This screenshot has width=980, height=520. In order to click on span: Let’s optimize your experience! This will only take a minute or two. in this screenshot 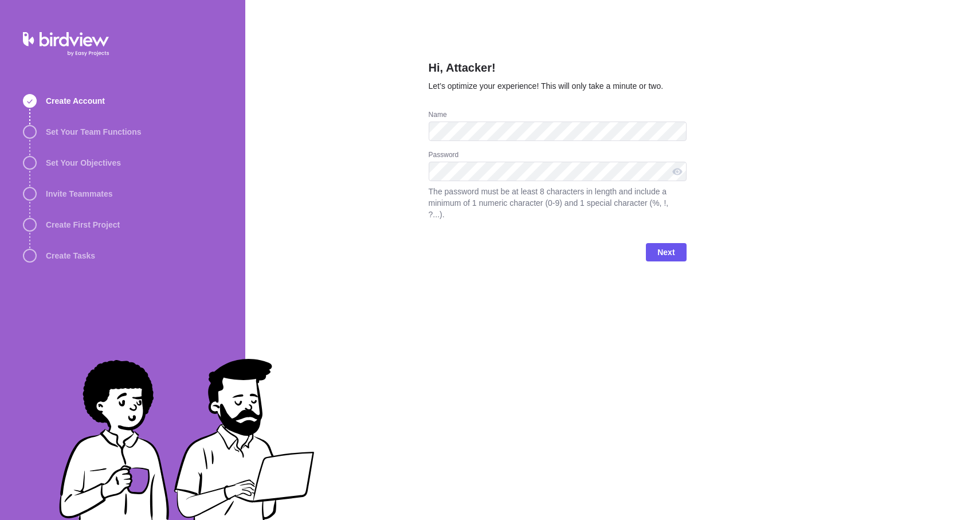, I will do `click(546, 86)`.